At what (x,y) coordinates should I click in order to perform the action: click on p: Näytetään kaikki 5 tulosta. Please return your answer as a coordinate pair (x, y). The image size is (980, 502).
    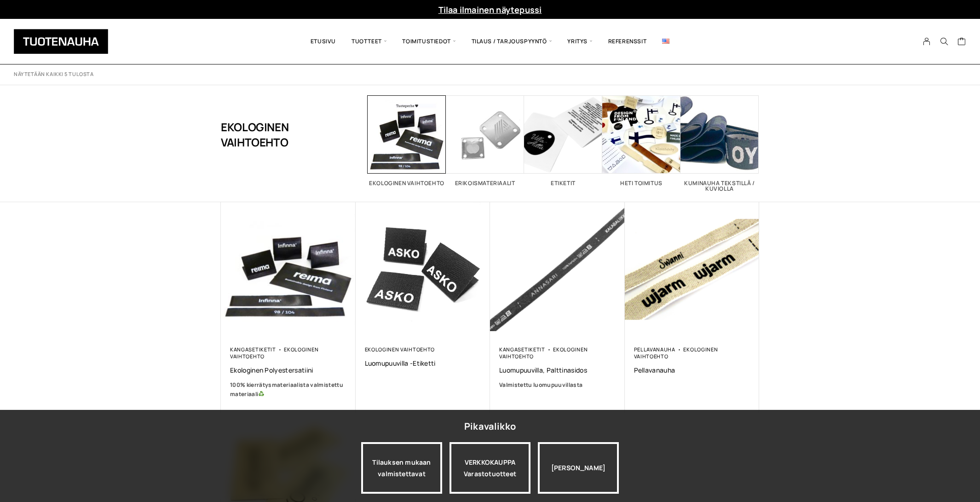
    Looking at the image, I should click on (53, 74).